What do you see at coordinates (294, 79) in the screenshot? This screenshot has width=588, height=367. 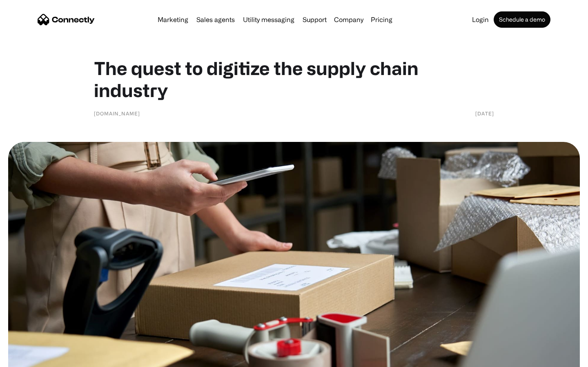 I see `h1: The quest to digitize the supply chain industry` at bounding box center [294, 79].